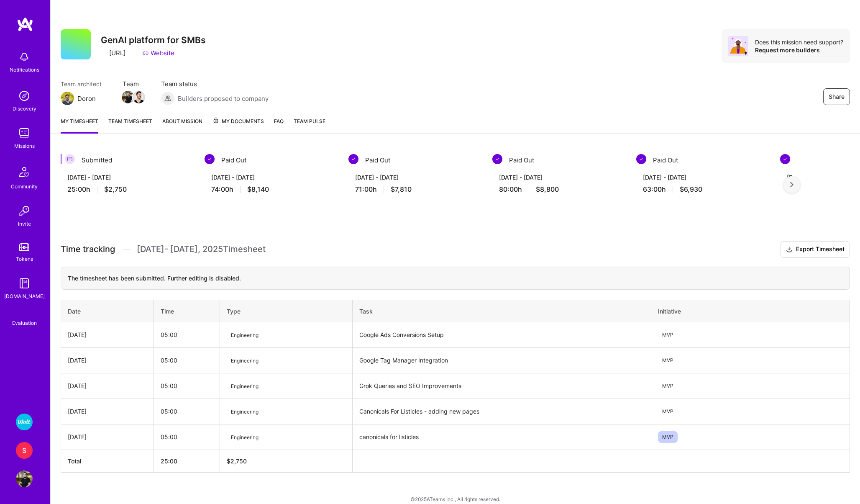  Describe the element at coordinates (24, 145) in the screenshot. I see `div: Missions` at that location.